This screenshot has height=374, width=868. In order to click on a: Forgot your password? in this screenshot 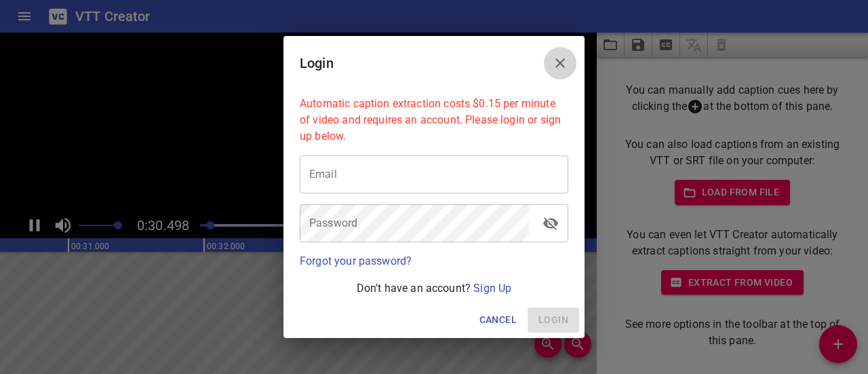, I will do `click(355, 261)`.